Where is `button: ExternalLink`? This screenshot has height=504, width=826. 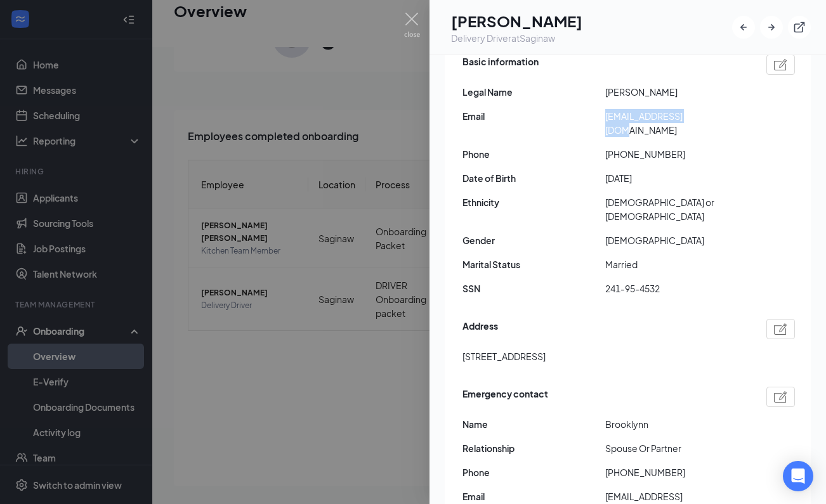 button: ExternalLink is located at coordinates (799, 27).